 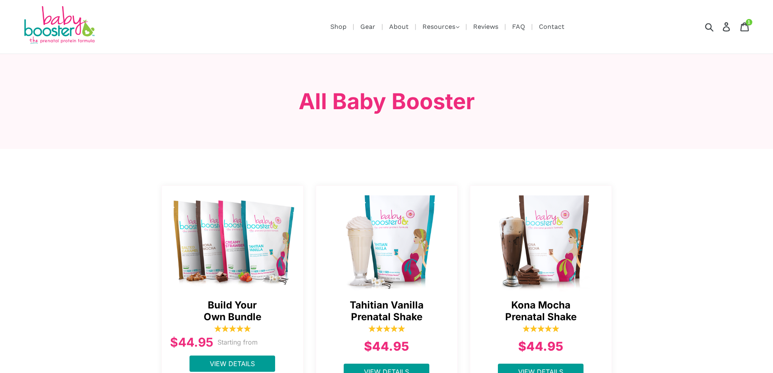 What do you see at coordinates (399, 26) in the screenshot?
I see `a: About` at bounding box center [399, 26].